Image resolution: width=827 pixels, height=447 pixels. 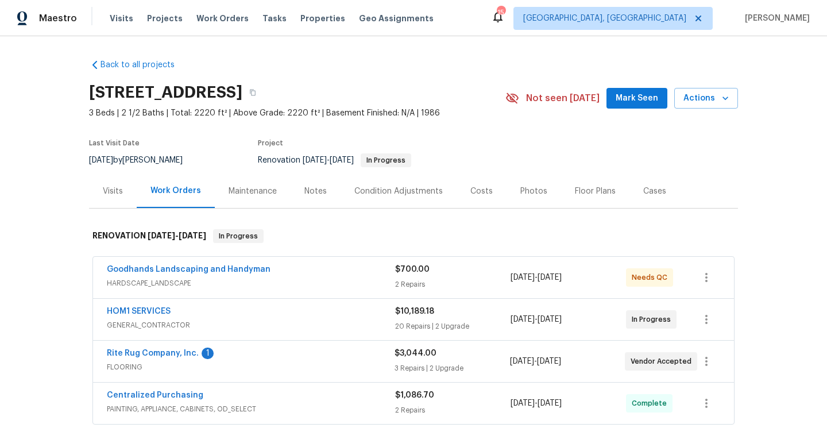 What do you see at coordinates (399, 191) in the screenshot?
I see `div: Condition Adjustments` at bounding box center [399, 191].